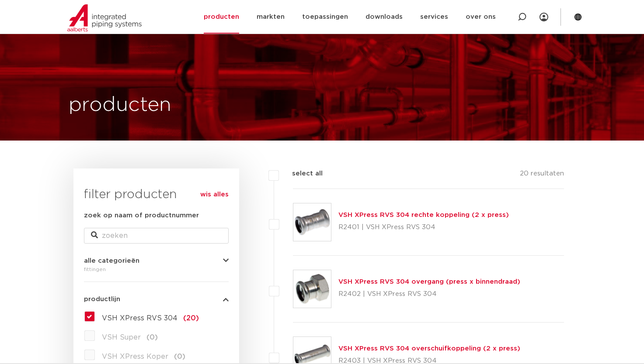 The height and width of the screenshot is (364, 644). What do you see at coordinates (430, 294) in the screenshot?
I see `p: R2402 | VSH XPress RVS 304` at bounding box center [430, 294].